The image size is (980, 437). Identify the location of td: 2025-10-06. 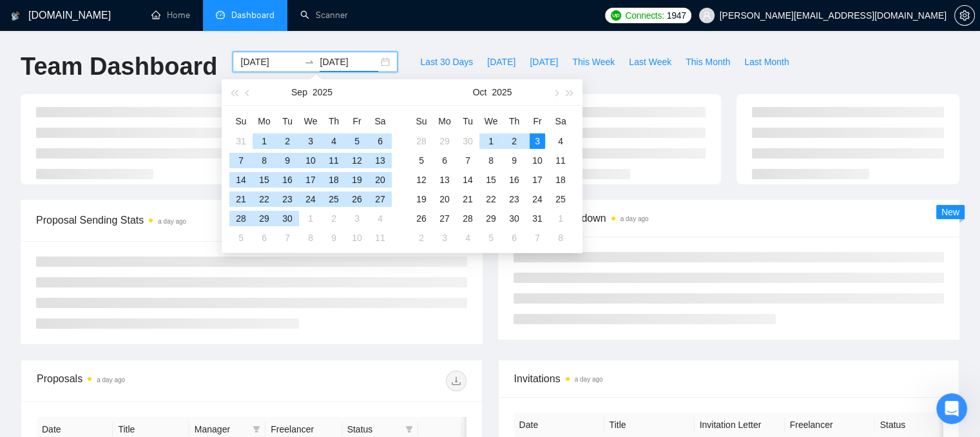
(264, 238).